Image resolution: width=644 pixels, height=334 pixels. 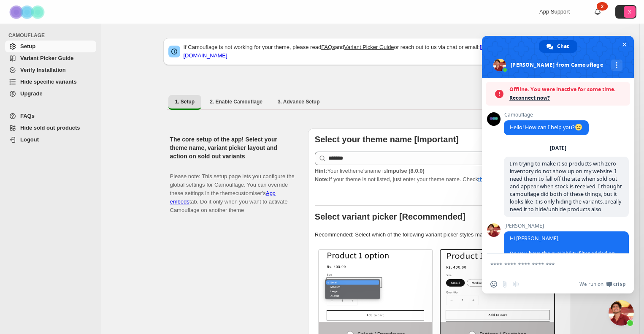 What do you see at coordinates (390, 217) in the screenshot?
I see `b: Select variant picker [Recommended]` at bounding box center [390, 217].